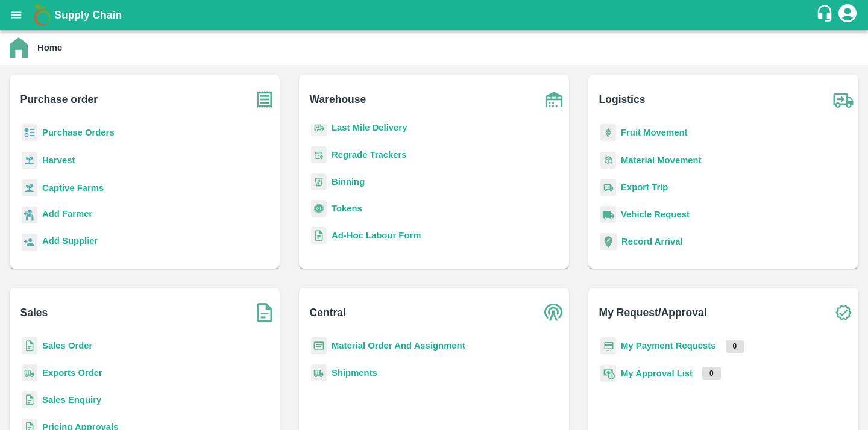 This screenshot has height=430, width=868. Describe the element at coordinates (88, 15) in the screenshot. I see `b: Supply Chain` at that location.